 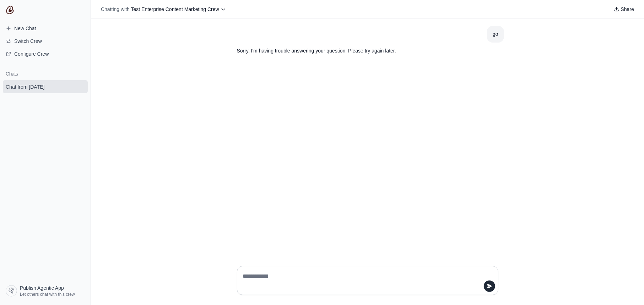 What do you see at coordinates (175, 9) in the screenshot?
I see `span: Test Enterprise Content Marketing Crew` at bounding box center [175, 9].